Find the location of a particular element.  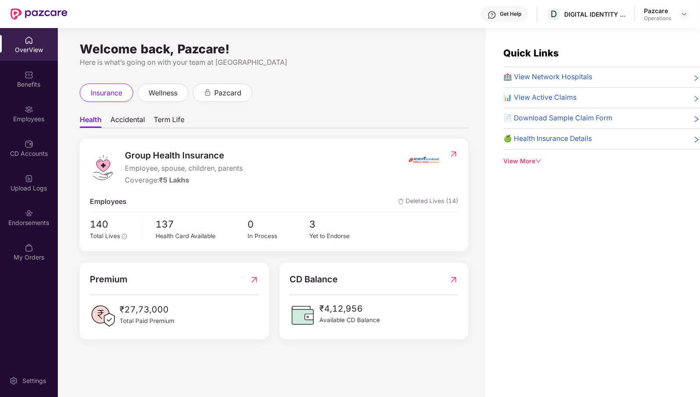

img: svg+xml;base64,PHN2ZyBpZD0iSGVscC0zMngzMiIgeG1sbnM9Imh0dHA6Ly93d3cudzMub3JnLzIwMDAvc3ZnIiB3aWR0aD... is located at coordinates (492, 15).